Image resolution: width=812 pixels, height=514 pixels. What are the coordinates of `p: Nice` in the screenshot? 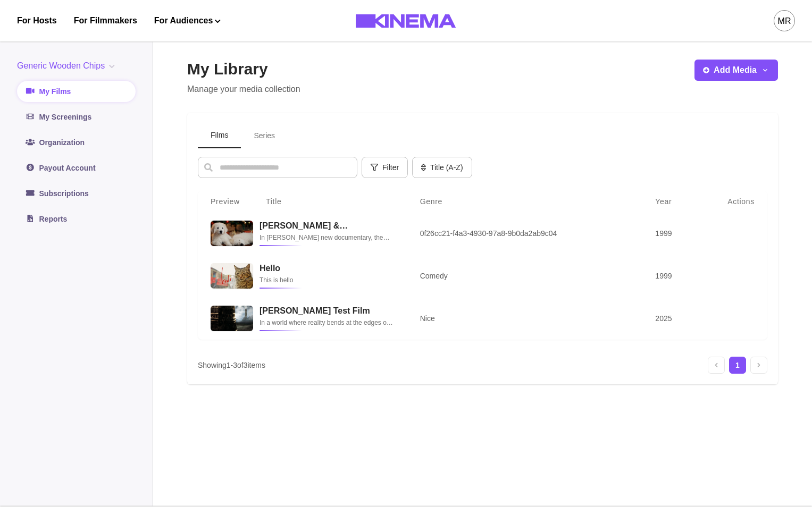 It's located at (525, 318).